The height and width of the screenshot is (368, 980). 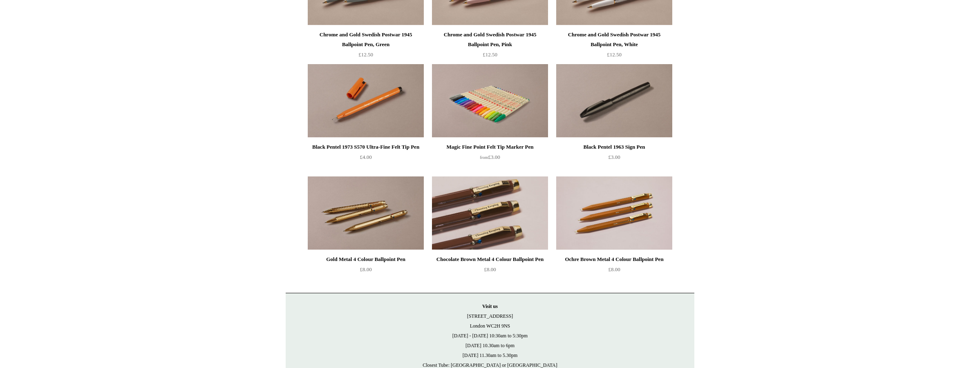 What do you see at coordinates (490, 147) in the screenshot?
I see `div: Magic Fine Point Felt Tip Marker Pen` at bounding box center [490, 147].